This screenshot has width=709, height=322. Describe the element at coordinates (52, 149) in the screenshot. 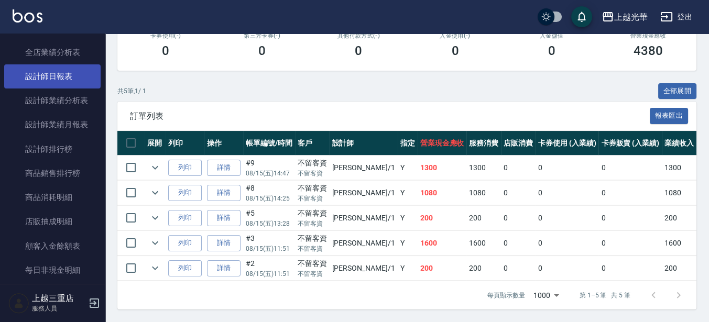

I see `a: 設計師排行榜` at that location.